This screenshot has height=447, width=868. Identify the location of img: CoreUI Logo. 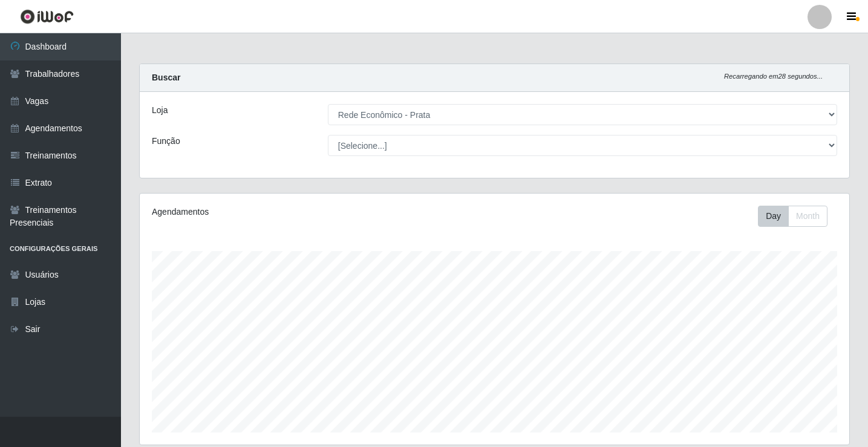
(47, 17).